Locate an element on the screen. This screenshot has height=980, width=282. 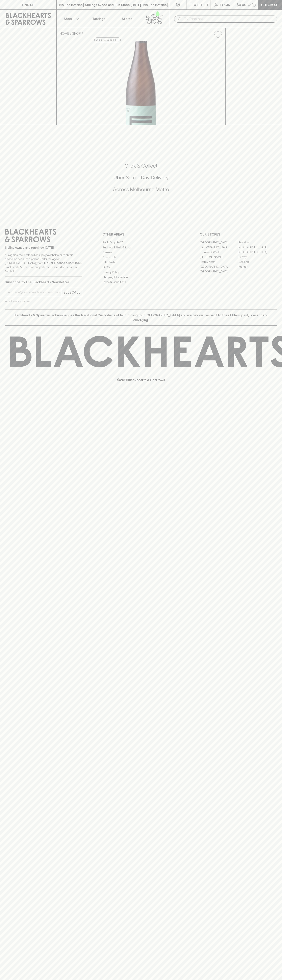
h5: Uber Same-Day Delivery is located at coordinates (141, 177).